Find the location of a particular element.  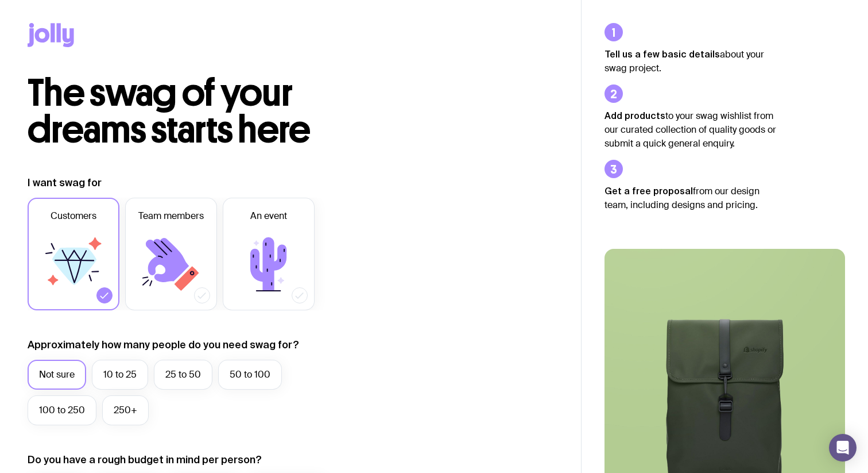

label: Do you have a rough budget in mind per person? is located at coordinates (144, 459).